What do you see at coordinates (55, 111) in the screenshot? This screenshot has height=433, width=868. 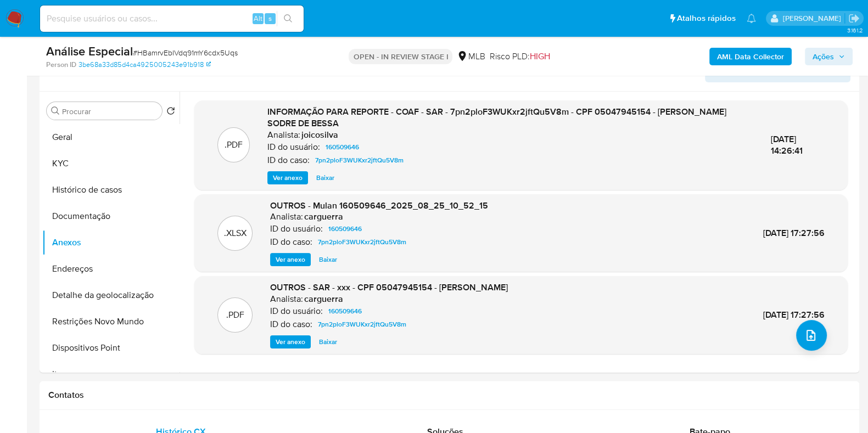 I see `button: Procurar` at bounding box center [55, 111].